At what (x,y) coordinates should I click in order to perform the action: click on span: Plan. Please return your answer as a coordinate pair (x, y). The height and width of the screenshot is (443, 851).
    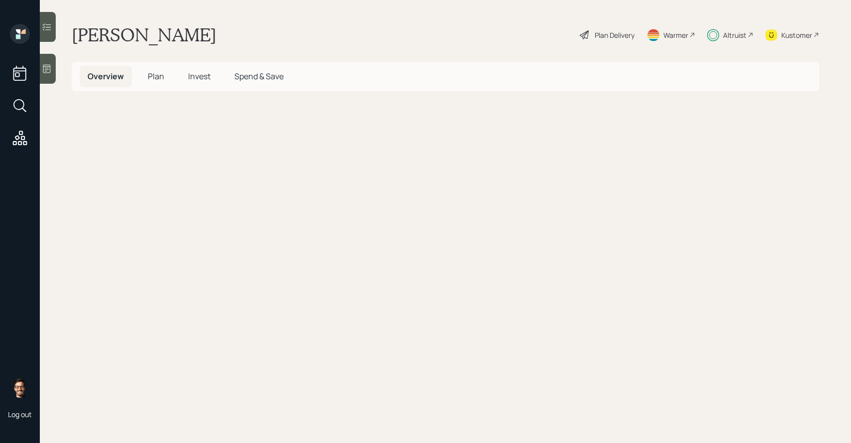
    Looking at the image, I should click on (156, 76).